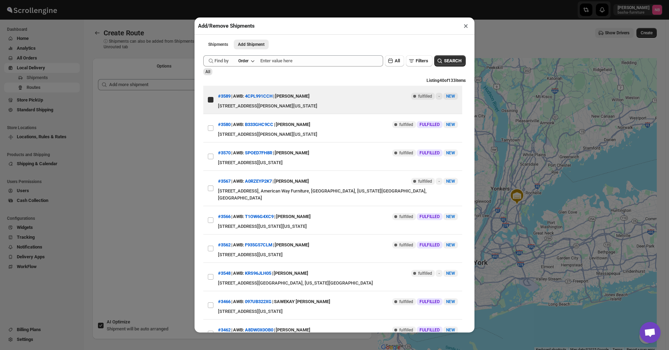  I want to click on button: KRS96JLH05, so click(258, 273).